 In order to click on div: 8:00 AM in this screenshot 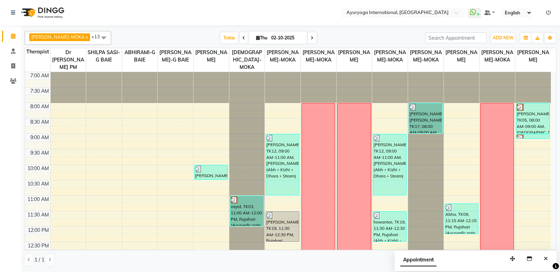, I will do `click(39, 107)`.